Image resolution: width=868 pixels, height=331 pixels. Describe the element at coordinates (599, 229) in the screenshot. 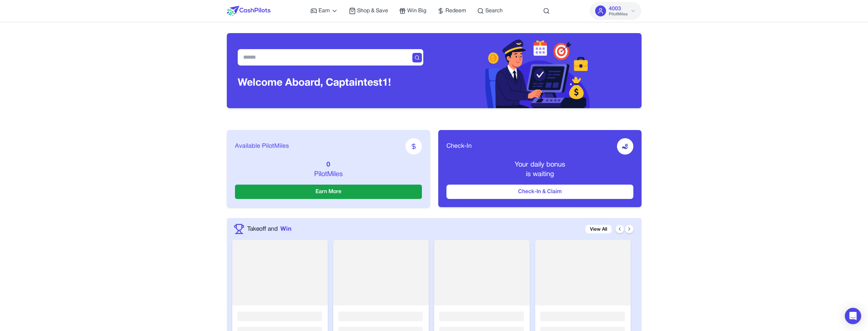

I see `a: View All` at that location.